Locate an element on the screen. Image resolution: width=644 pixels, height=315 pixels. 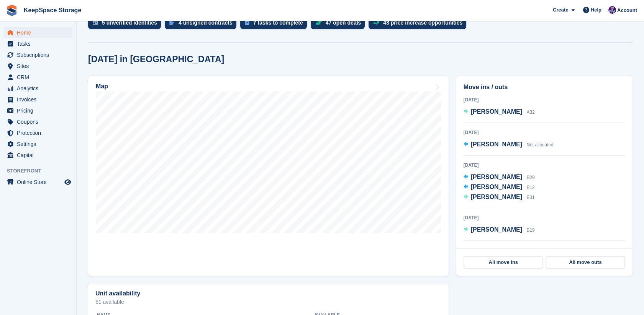
h2: Move ins / outs is located at coordinates (545, 87).